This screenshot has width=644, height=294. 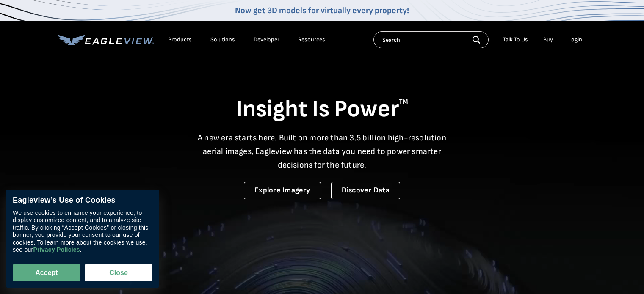 I want to click on div: We use cookies to enhance your experience, to display customized content, and to analyze site tra..., so click(x=83, y=231).